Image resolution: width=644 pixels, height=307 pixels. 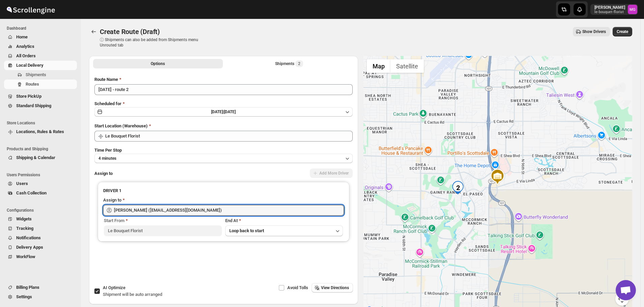 I want to click on span: Notifications, so click(x=28, y=237).